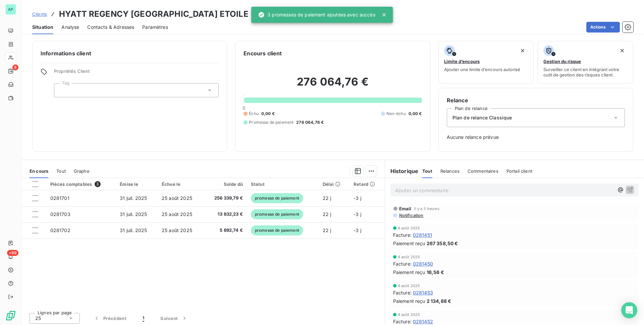 Image resolution: width=644 pixels, height=325 pixels. I want to click on span: Promesse de paiement, so click(271, 122).